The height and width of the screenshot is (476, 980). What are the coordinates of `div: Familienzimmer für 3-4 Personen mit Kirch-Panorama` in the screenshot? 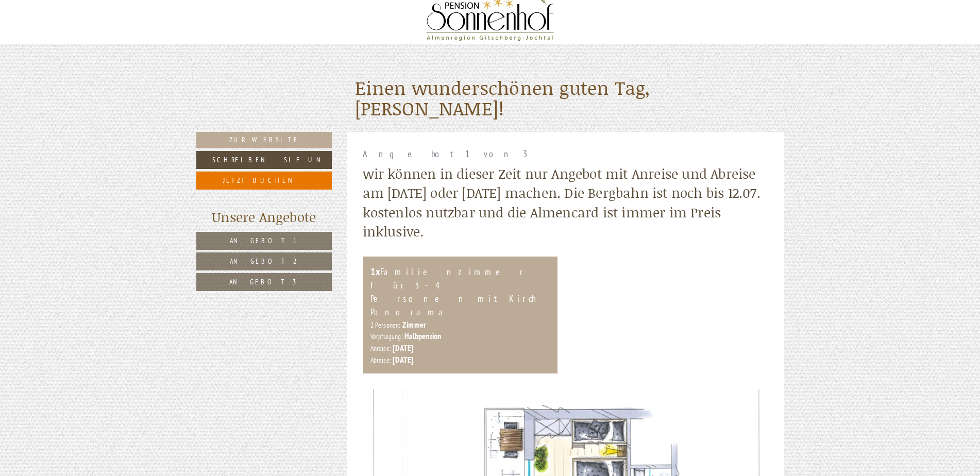 It's located at (460, 292).